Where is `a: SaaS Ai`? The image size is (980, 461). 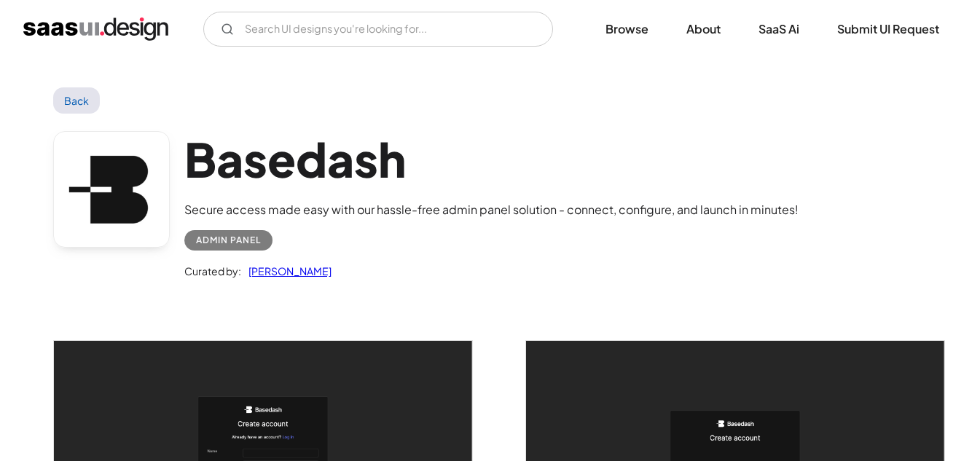 a: SaaS Ai is located at coordinates (779, 29).